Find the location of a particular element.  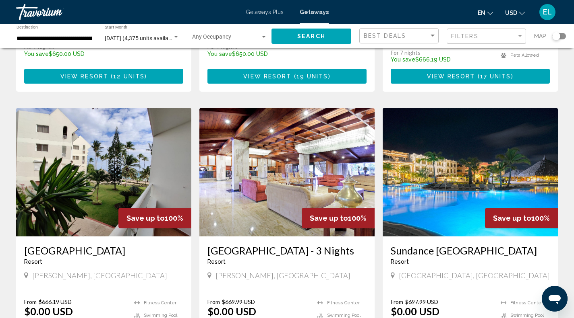

button: View Resort(19 units) is located at coordinates (287, 76).